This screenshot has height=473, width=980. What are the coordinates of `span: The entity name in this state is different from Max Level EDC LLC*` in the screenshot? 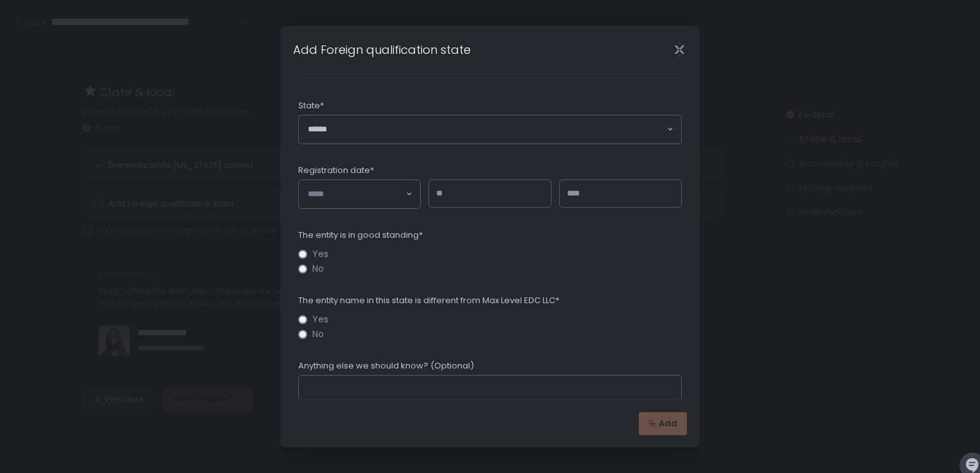 It's located at (428, 300).